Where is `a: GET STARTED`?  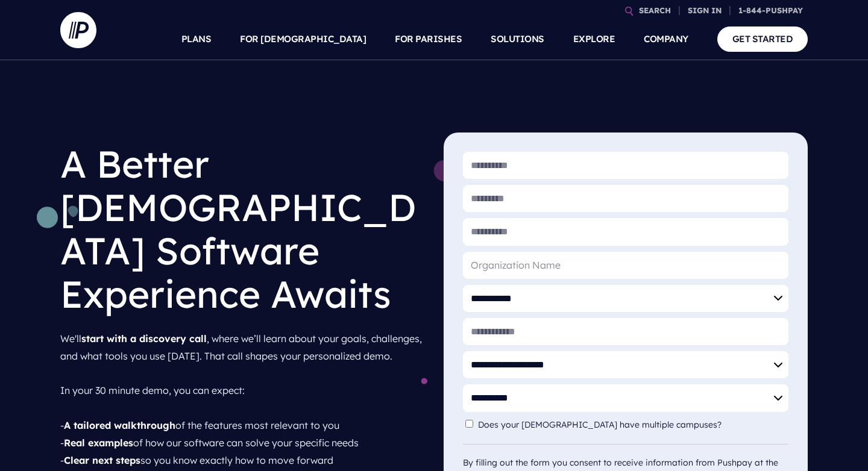 a: GET STARTED is located at coordinates (763, 39).